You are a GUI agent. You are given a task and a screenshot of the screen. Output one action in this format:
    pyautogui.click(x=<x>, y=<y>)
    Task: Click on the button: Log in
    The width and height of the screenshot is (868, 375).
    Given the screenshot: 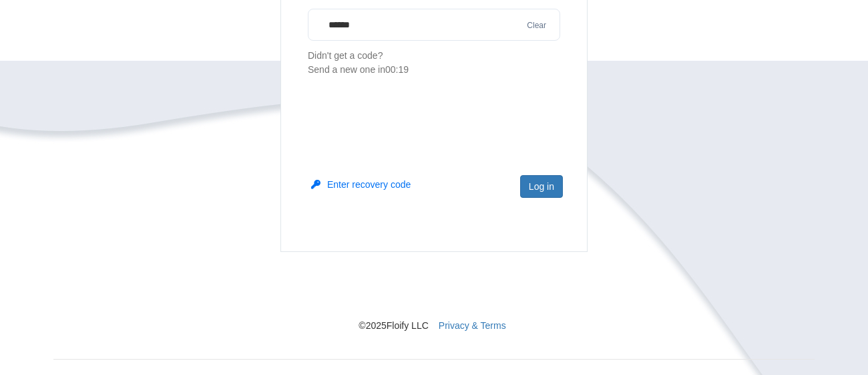 What is the action you would take?
    pyautogui.click(x=541, y=187)
    